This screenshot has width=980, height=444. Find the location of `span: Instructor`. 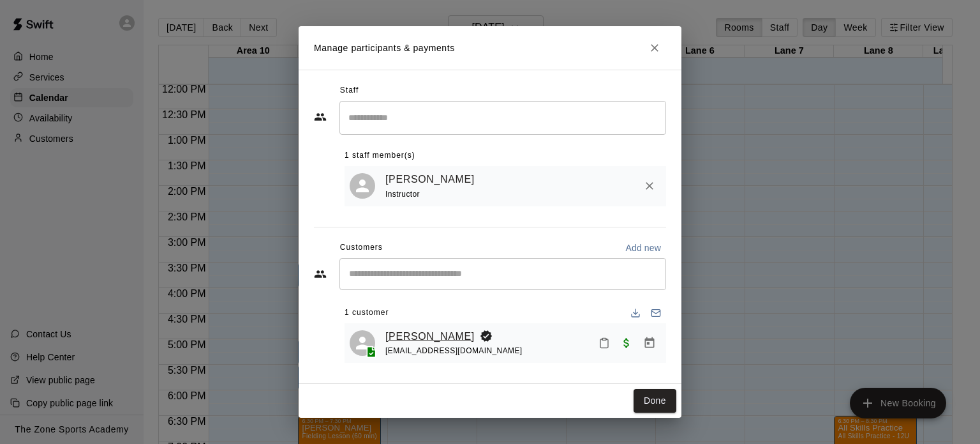

span: Instructor is located at coordinates (403, 194).